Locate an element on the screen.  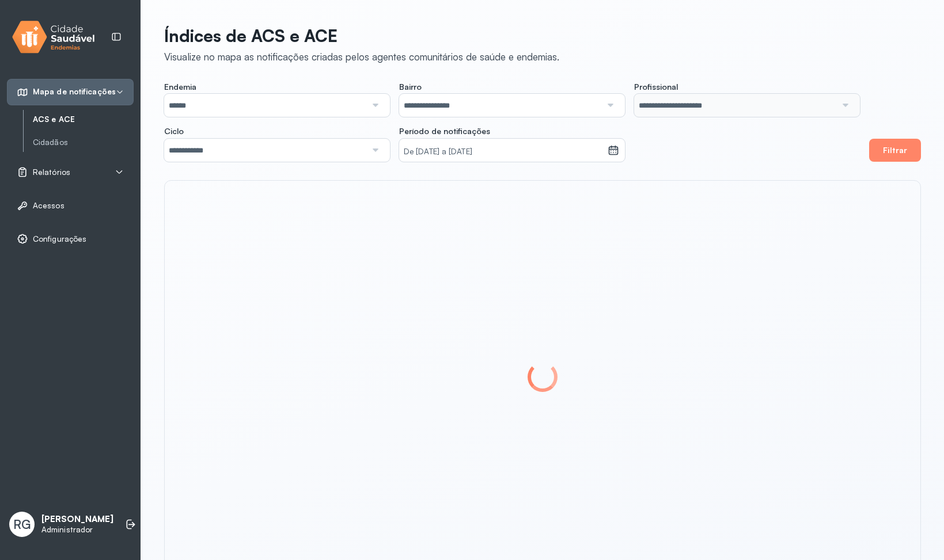
a: Acessos is located at coordinates (70, 206).